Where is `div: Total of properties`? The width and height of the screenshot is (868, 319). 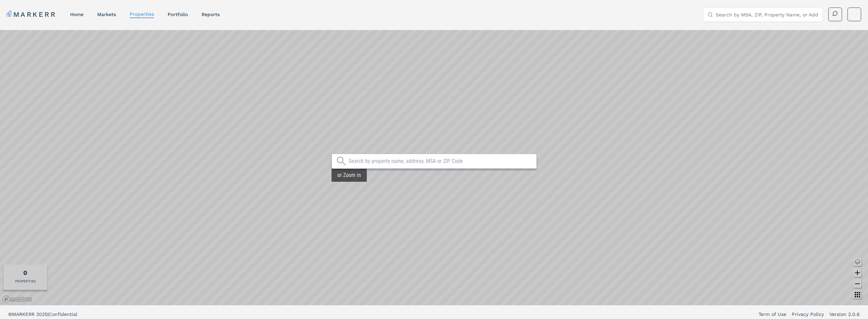 div: Total of properties is located at coordinates (25, 273).